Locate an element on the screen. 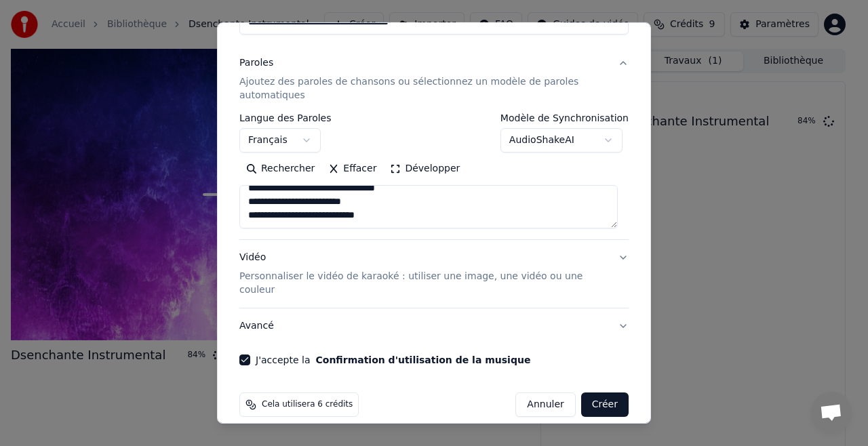 This screenshot has width=868, height=446. div: ParolesAjoutez des paroles de chansons ou sélectionnez un modèle de paroles automatiques is located at coordinates (434, 176).